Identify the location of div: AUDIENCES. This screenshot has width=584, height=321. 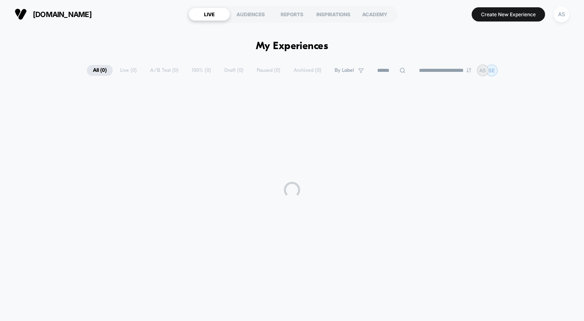
(250, 14).